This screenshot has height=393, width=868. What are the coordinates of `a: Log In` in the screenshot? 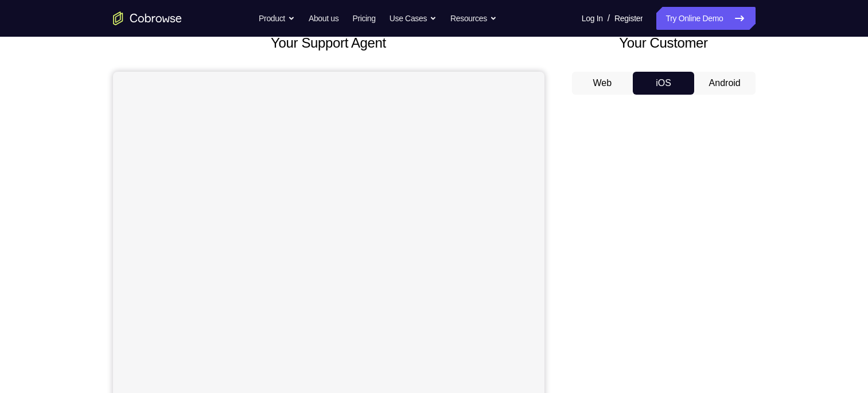 It's located at (592, 18).